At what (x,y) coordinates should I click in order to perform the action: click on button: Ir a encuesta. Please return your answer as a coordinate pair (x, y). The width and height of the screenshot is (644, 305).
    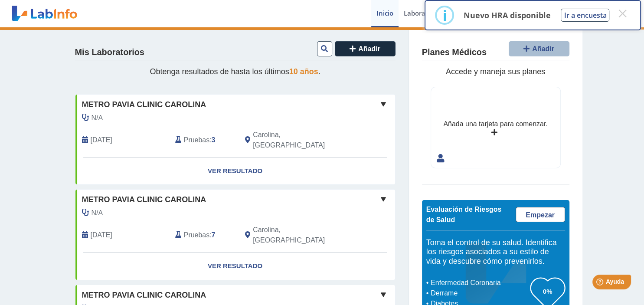
    Looking at the image, I should click on (585, 15).